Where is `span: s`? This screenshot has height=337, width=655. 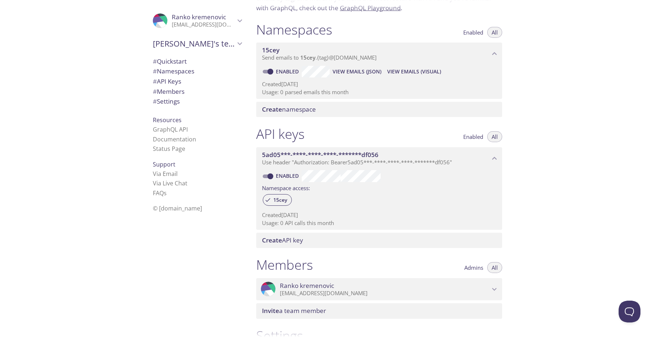 span: s is located at coordinates (165, 193).